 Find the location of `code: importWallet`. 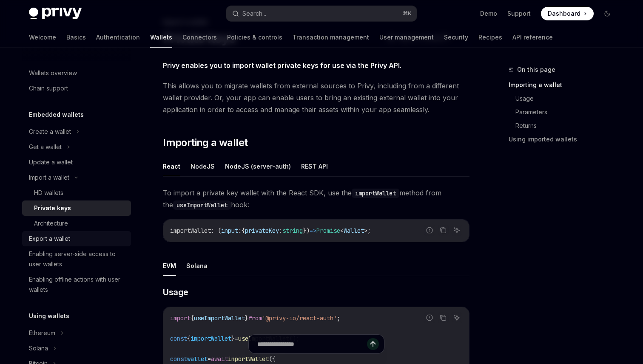

code: importWallet is located at coordinates (376, 193).